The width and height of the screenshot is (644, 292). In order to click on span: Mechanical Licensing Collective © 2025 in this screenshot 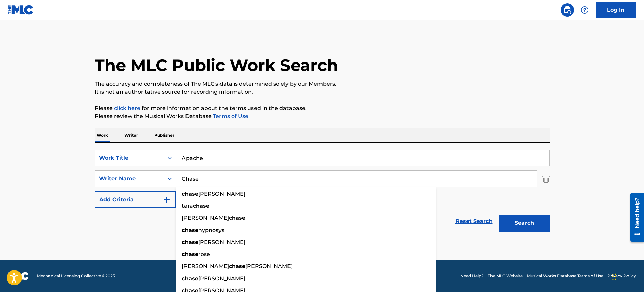, I will do `click(76, 276)`.